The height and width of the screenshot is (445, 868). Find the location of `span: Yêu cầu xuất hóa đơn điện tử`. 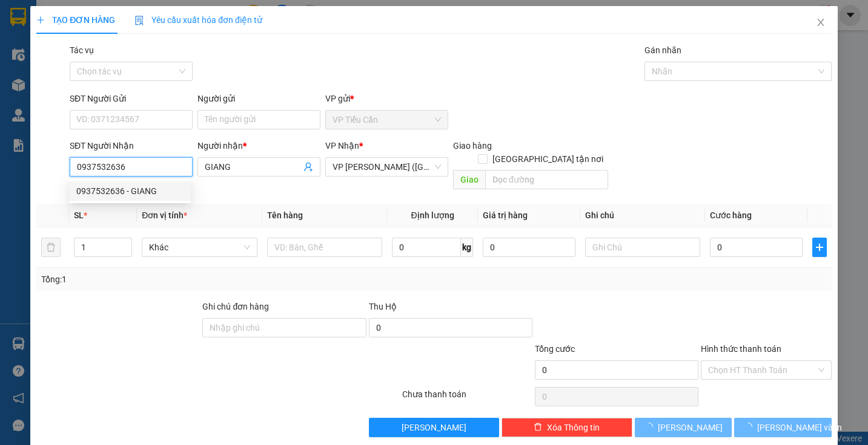

span: Yêu cầu xuất hóa đơn điện tử is located at coordinates (198, 20).